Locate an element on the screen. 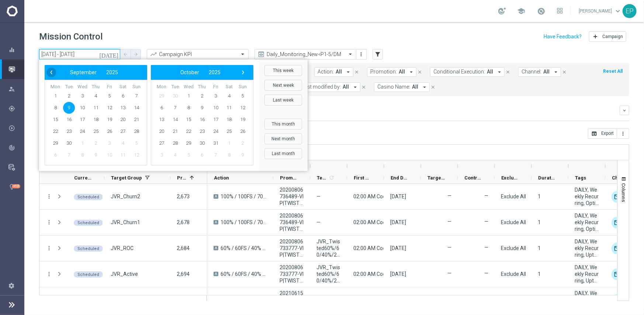  i: gps_fixed is located at coordinates (12, 108).